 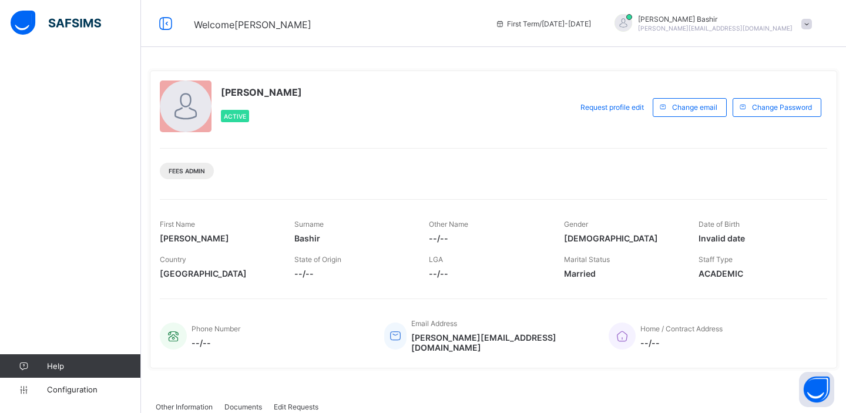 I want to click on span: session/term information, so click(x=543, y=23).